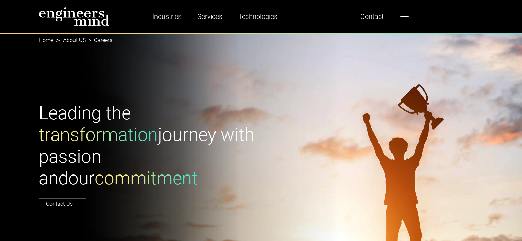 The height and width of the screenshot is (241, 522). I want to click on a: Services, so click(210, 16).